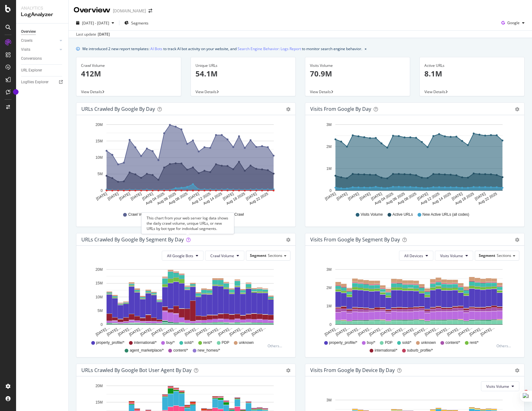 This screenshot has height=411, width=532. Describe the element at coordinates (464, 199) in the screenshot. I see `text: Aug 18 2025` at that location.